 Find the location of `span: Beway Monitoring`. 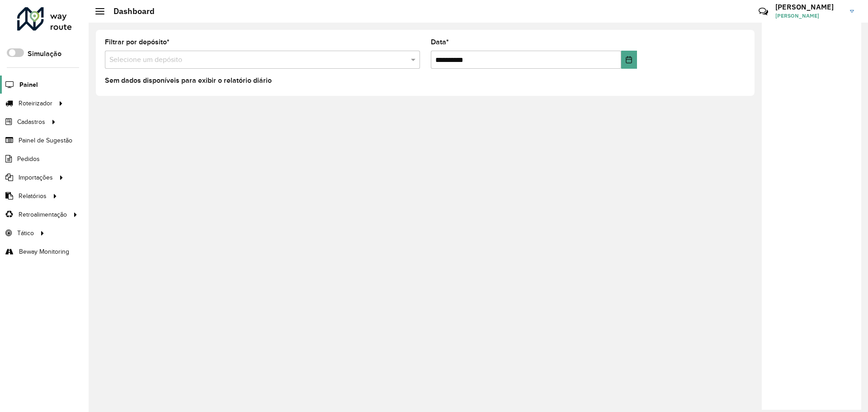

span: Beway Monitoring is located at coordinates (44, 252).